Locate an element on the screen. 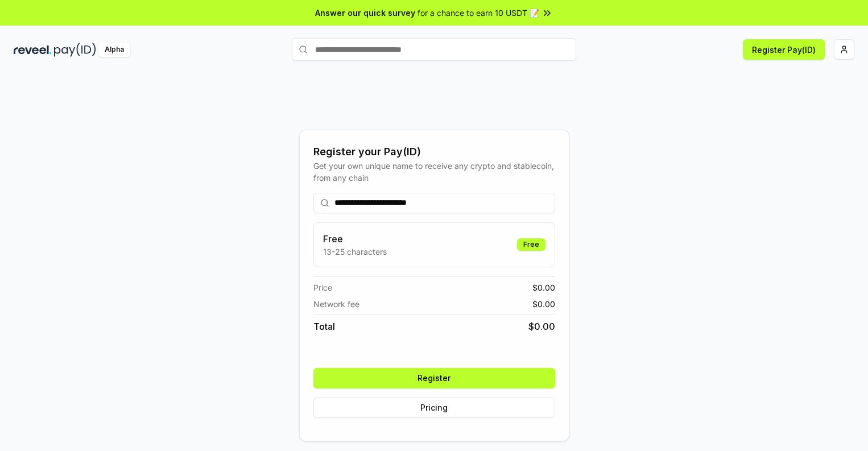 The height and width of the screenshot is (451, 868). img: pay_id is located at coordinates (75, 49).